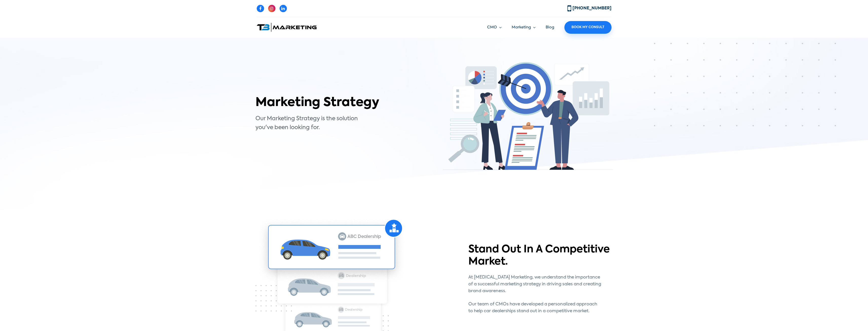  Describe the element at coordinates (541, 256) in the screenshot. I see `h2: Stand Out In A Competitive Market.` at that location.